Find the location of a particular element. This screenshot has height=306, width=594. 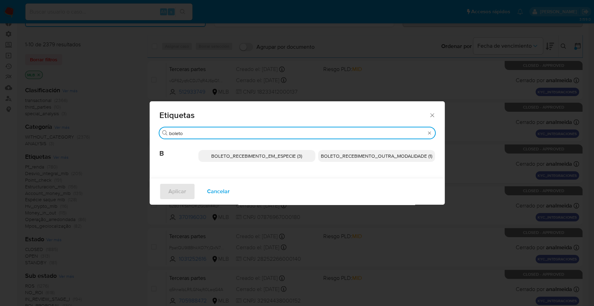

span: BOLETO_RECEBIMENTO_OUTRA_MODALIDADE (1) is located at coordinates (376, 156).